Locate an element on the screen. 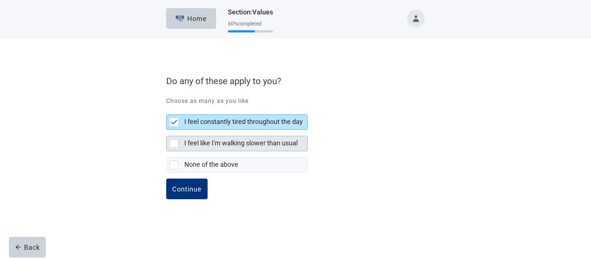  button: Continue is located at coordinates (187, 189).